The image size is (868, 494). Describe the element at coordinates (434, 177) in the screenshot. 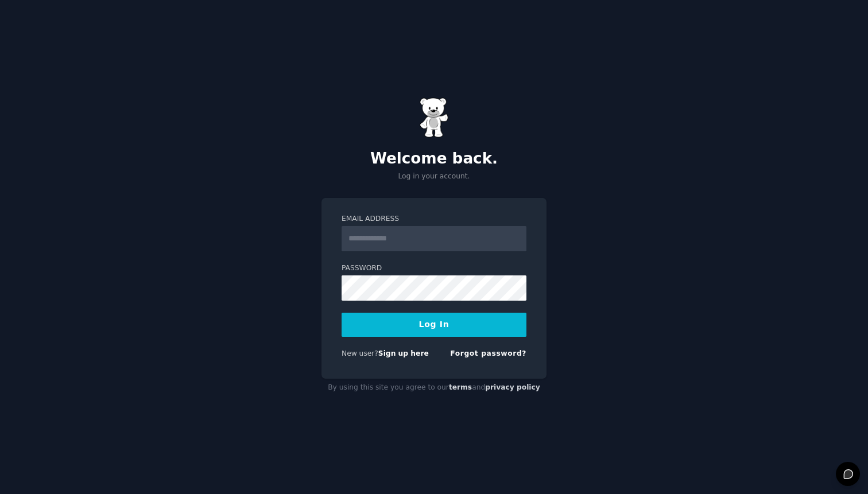

I see `p: Log in your account.` at that location.